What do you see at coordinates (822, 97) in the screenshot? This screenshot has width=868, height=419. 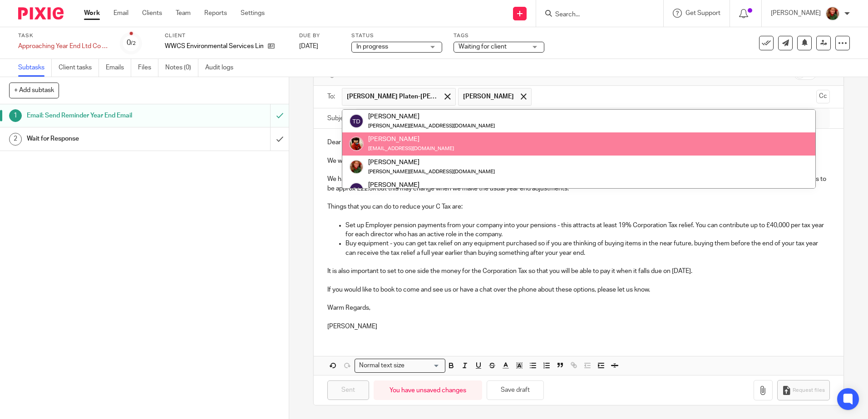 I see `button: Cc` at bounding box center [822, 97].